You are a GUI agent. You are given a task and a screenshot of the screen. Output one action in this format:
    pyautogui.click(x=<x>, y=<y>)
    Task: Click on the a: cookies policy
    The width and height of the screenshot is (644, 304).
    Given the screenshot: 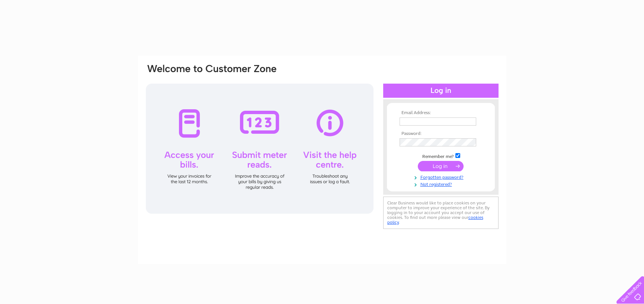 What is the action you would take?
    pyautogui.click(x=435, y=220)
    